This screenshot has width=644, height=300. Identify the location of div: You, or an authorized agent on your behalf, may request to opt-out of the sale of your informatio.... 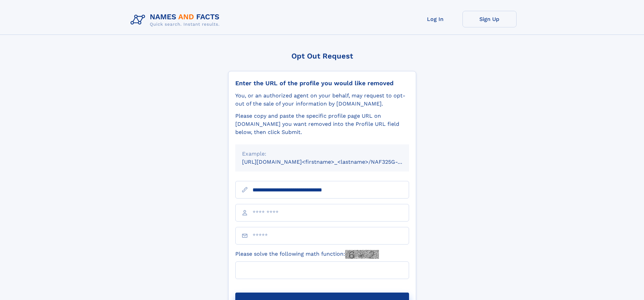
(322, 100).